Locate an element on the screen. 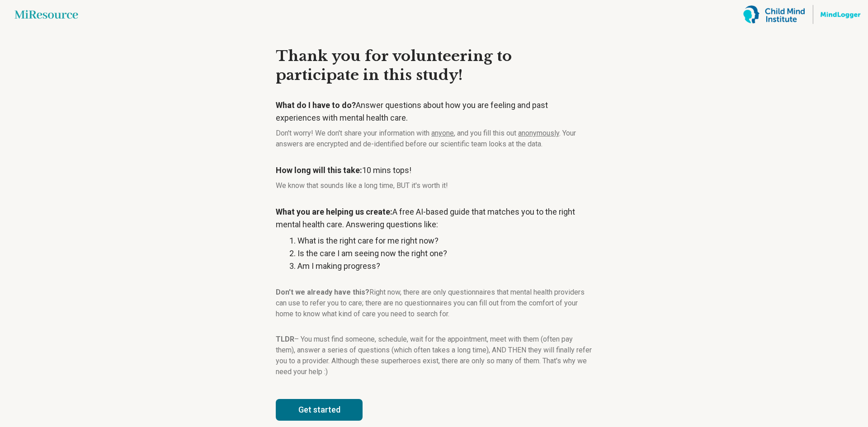  button: Get started is located at coordinates (319, 410).